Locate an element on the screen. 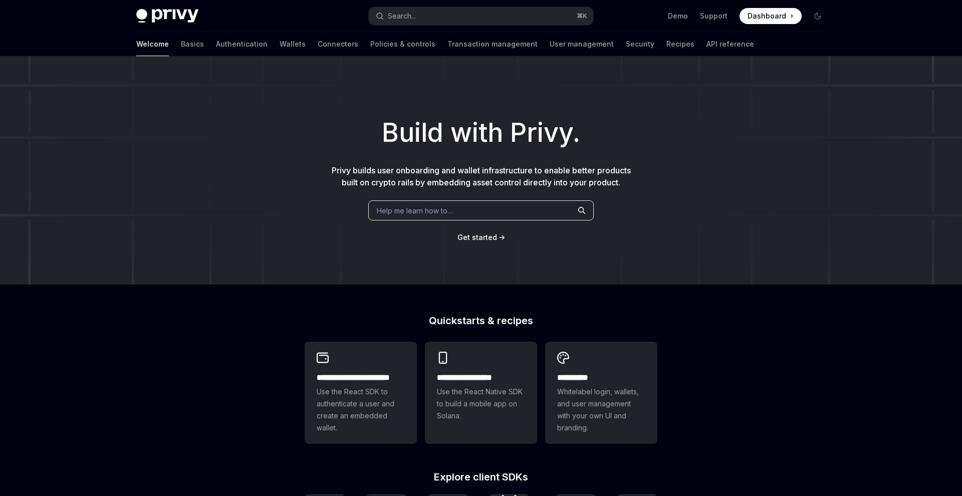 This screenshot has width=962, height=496. span: Get started is located at coordinates (477, 237).